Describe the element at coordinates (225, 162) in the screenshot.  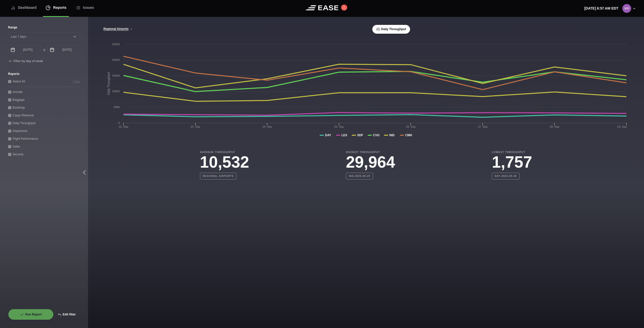
I see `h3: 10,532` at that location.